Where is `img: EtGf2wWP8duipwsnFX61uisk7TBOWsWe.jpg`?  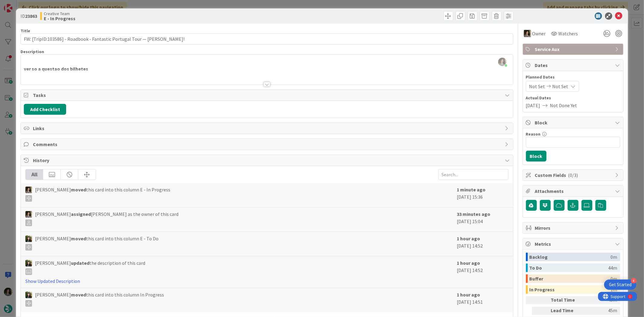 img: EtGf2wWP8duipwsnFX61uisk7TBOWsWe.jpg is located at coordinates (502, 62).